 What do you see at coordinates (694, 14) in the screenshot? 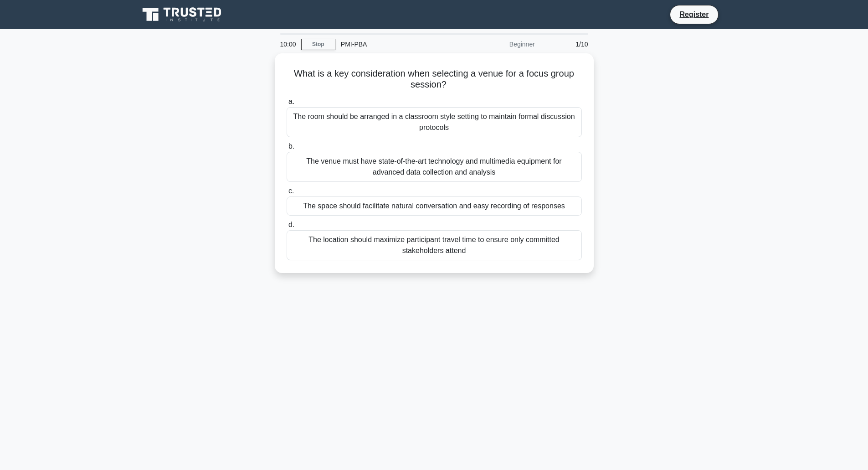
I see `a: Register` at bounding box center [694, 14].